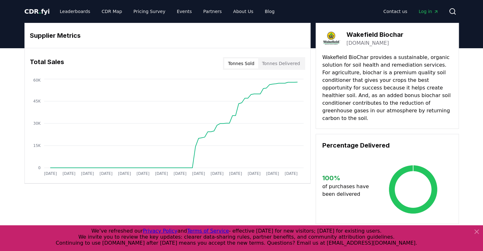 This screenshot has height=251, width=483. What do you see at coordinates (37, 146) in the screenshot?
I see `tspan: 15K` at bounding box center [37, 146].